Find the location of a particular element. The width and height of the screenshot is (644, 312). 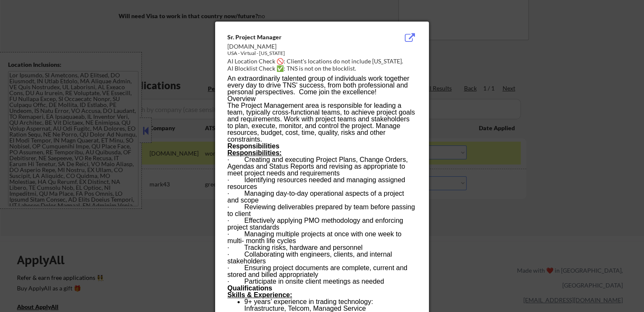

b: Responsibilities is located at coordinates (253, 146).